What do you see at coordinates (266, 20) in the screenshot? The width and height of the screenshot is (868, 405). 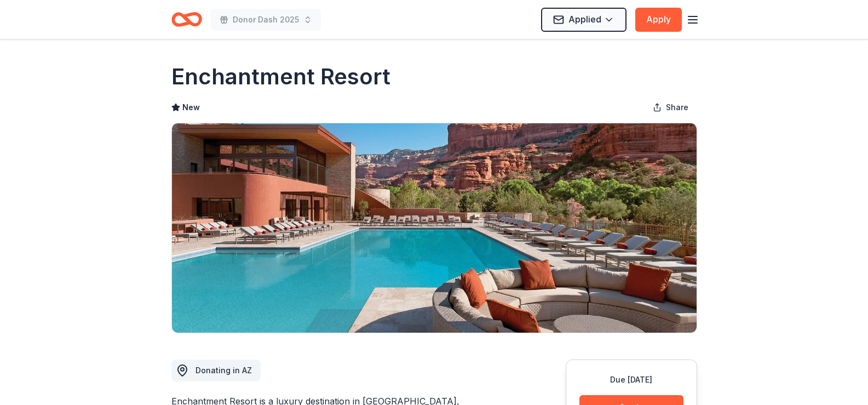 I see `span: Donor Dash 2025` at bounding box center [266, 20].